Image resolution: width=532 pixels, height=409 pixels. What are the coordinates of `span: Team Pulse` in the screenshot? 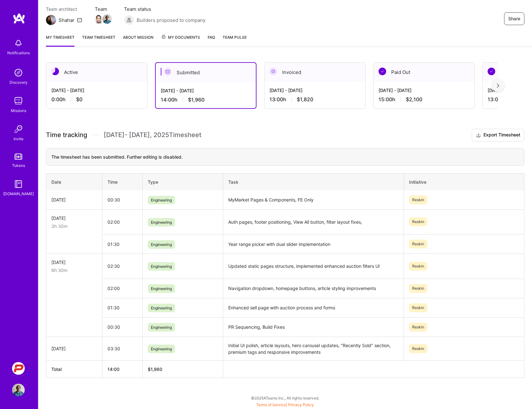 It's located at (234, 37).